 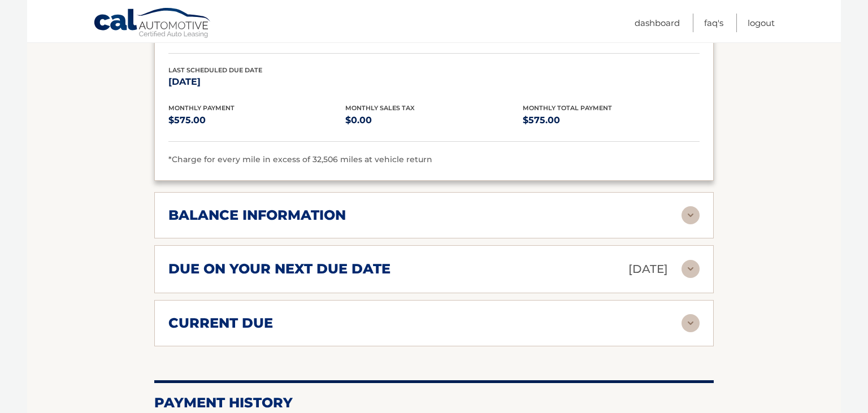 I want to click on span: Last Scheduled Due Date, so click(x=215, y=70).